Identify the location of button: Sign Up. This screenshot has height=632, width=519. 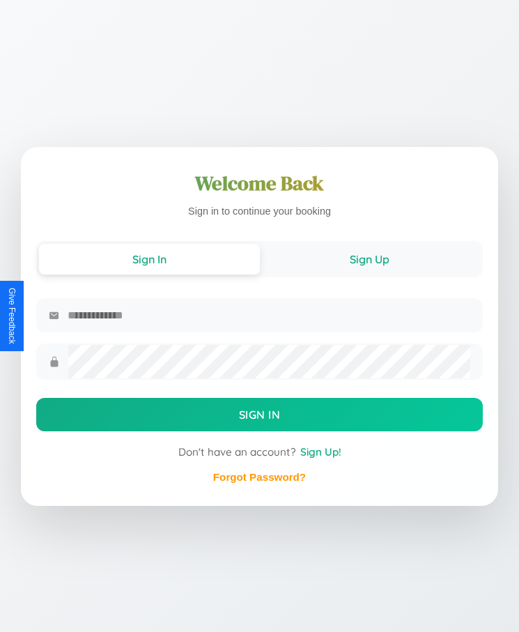
(370, 259).